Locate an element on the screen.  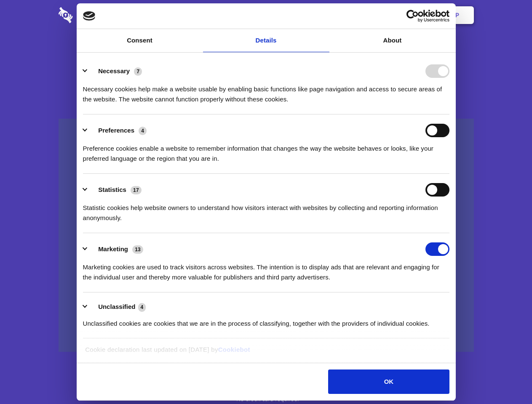
button: Preferences (4) is located at coordinates (117, 130).